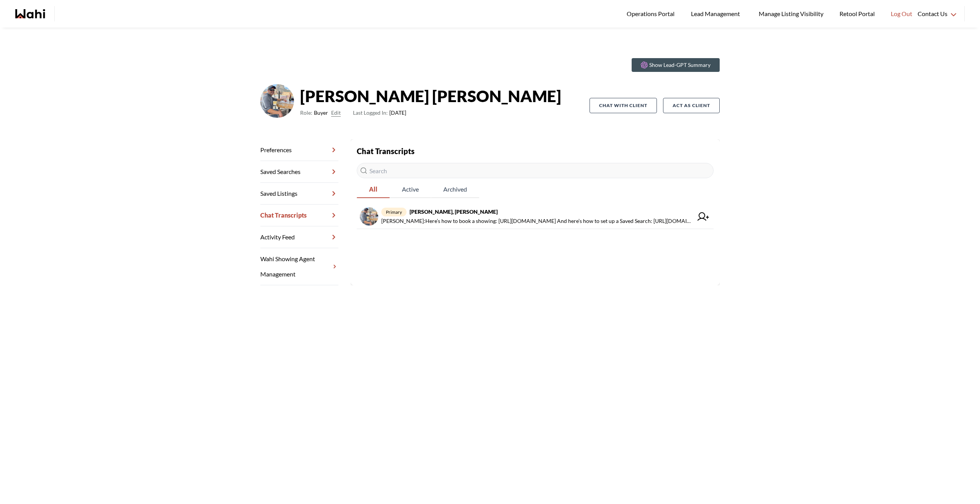 The height and width of the screenshot is (504, 980). Describe the element at coordinates (299, 150) in the screenshot. I see `a: Preferences` at that location.